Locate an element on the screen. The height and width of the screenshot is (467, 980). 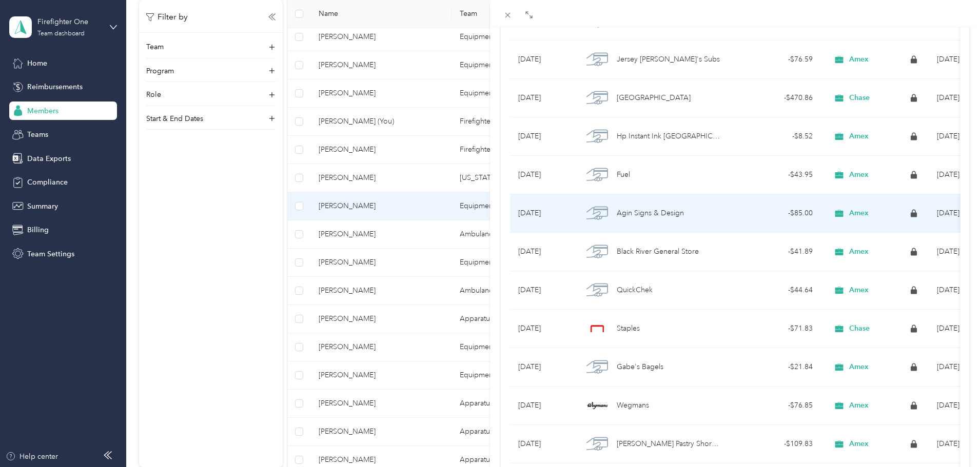
img: Ferrara is located at coordinates (597, 98).